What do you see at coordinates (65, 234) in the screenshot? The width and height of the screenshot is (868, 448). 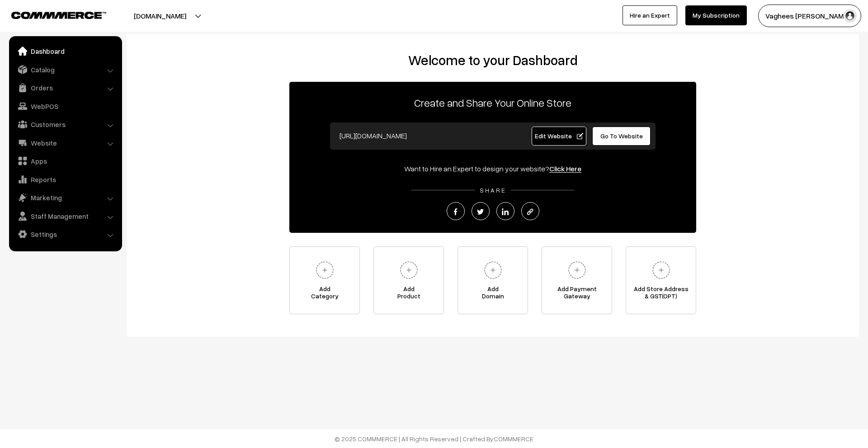 I see `a: Settings` at bounding box center [65, 234].